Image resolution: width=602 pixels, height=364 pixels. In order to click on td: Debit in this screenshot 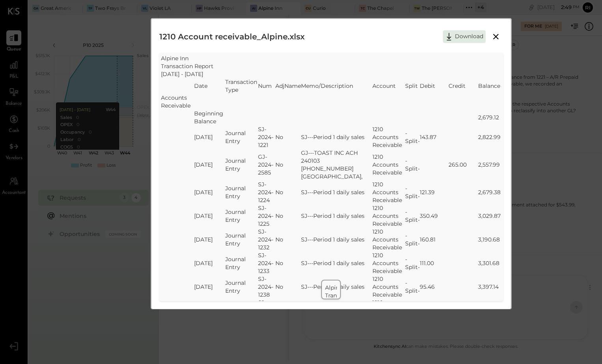, I will do `click(434, 86)`.